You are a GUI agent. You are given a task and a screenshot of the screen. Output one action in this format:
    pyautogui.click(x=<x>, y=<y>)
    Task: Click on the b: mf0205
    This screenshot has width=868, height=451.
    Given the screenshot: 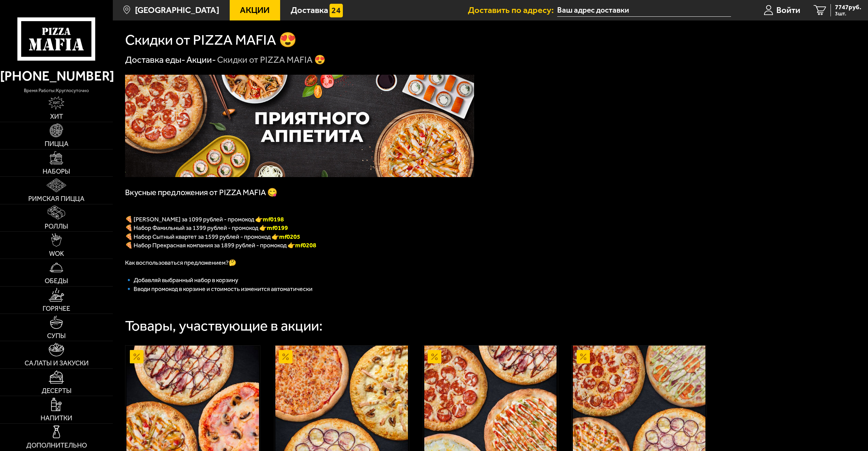 What is the action you would take?
    pyautogui.click(x=289, y=237)
    